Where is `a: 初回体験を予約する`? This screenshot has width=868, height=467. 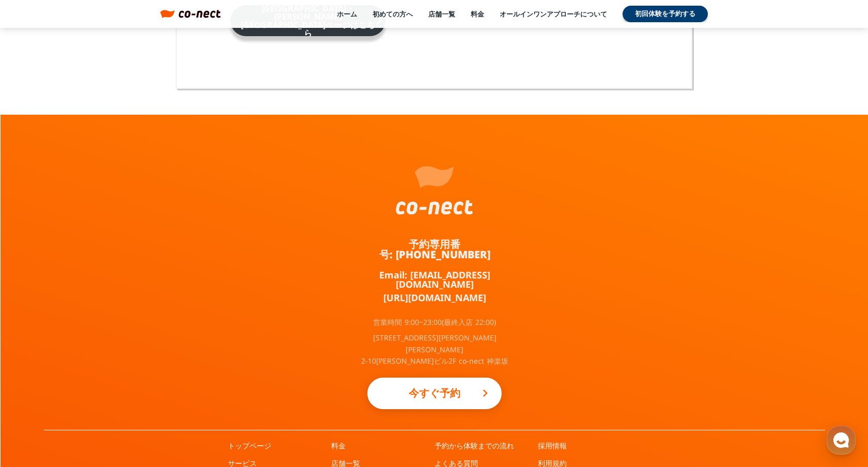 a: 初回体験を予約する is located at coordinates (665, 14).